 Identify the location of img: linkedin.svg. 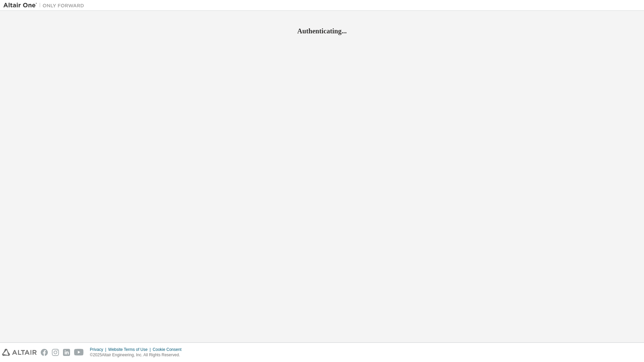
(66, 352).